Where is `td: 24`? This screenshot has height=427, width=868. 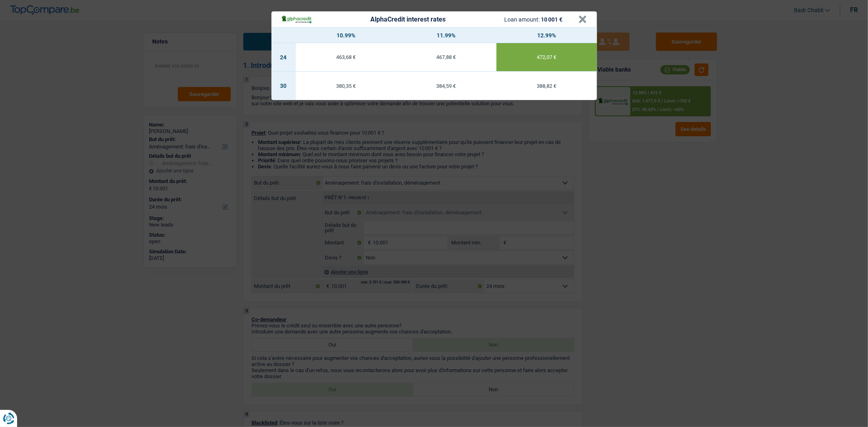
td: 24 is located at coordinates (284, 57).